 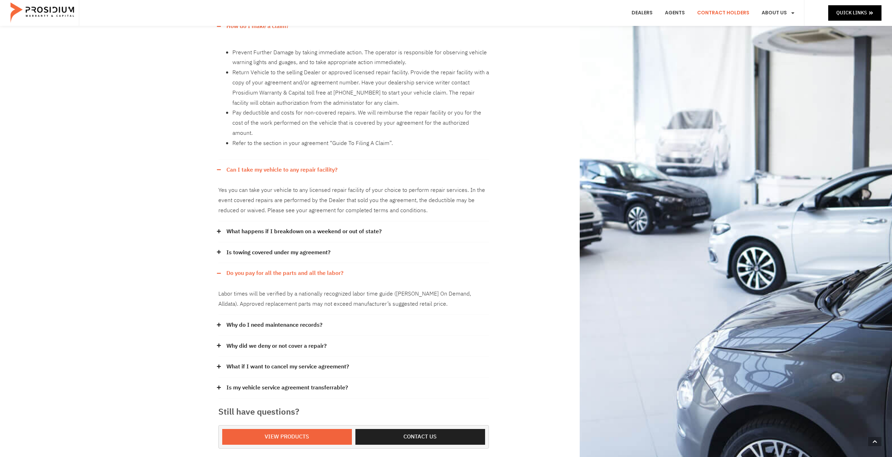 I want to click on a: Contact us, so click(x=420, y=437).